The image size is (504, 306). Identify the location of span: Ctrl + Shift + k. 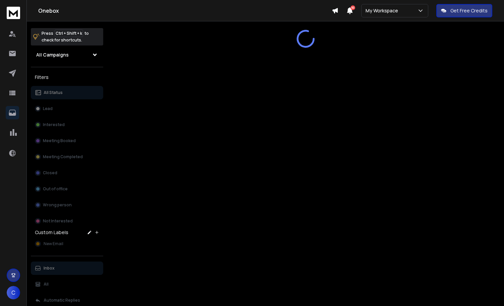
(69, 33).